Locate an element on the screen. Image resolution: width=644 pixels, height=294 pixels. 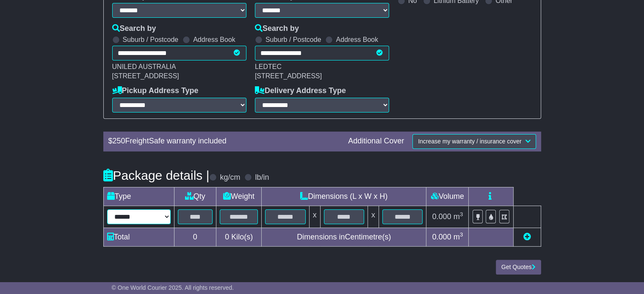
span: 0 is located at coordinates (227, 237).